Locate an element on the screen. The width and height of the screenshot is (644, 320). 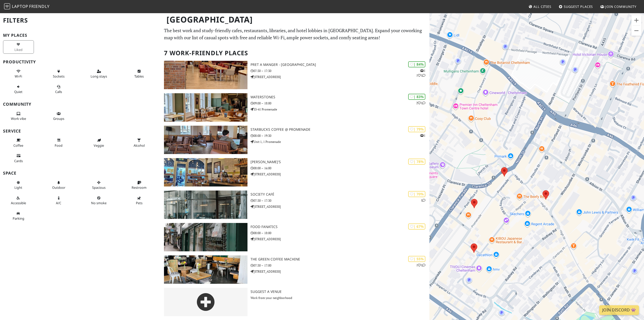
span: Laptop is located at coordinates (20, 6).